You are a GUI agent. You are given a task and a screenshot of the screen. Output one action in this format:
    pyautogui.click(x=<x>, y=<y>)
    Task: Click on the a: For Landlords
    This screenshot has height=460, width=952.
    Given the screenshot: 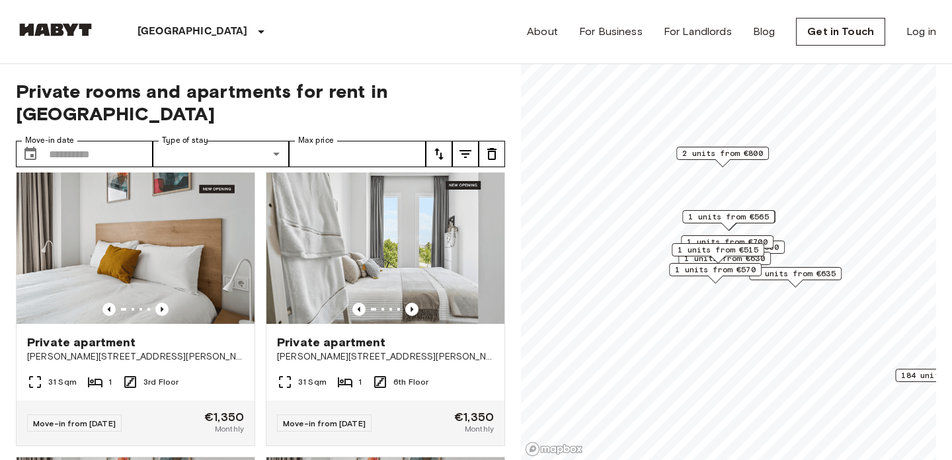 What is the action you would take?
    pyautogui.click(x=697, y=32)
    